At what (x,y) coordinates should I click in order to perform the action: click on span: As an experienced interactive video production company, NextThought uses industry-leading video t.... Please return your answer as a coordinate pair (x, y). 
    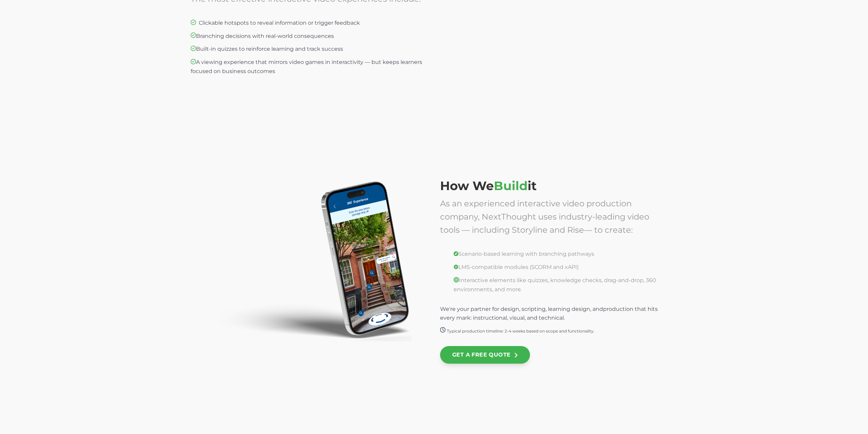
    Looking at the image, I should click on (545, 217).